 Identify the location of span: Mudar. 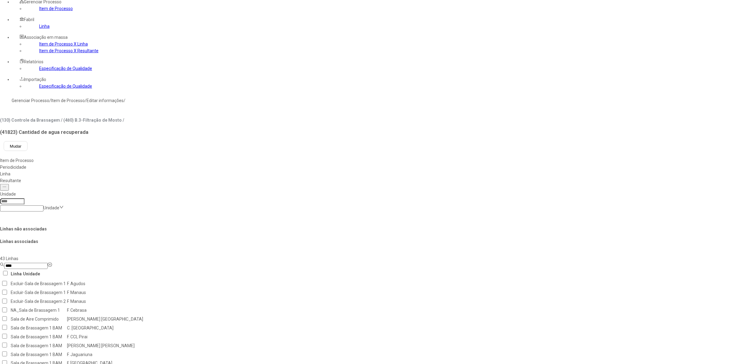
(16, 146).